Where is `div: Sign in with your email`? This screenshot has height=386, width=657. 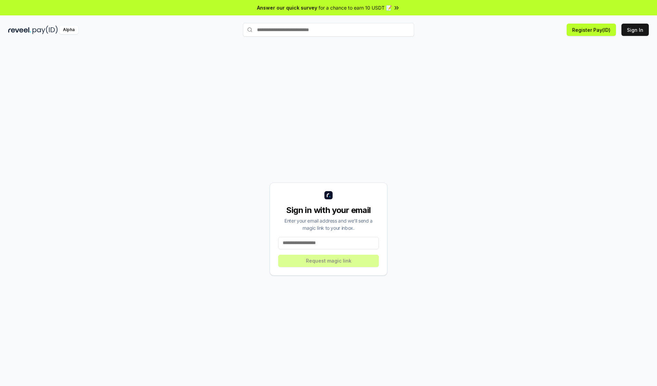
div: Sign in with your email is located at coordinates (328, 210).